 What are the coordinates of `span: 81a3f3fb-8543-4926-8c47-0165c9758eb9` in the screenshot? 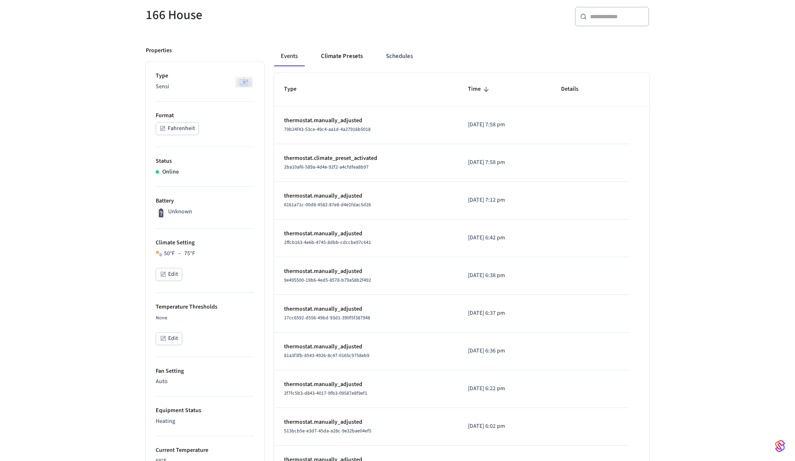 It's located at (327, 355).